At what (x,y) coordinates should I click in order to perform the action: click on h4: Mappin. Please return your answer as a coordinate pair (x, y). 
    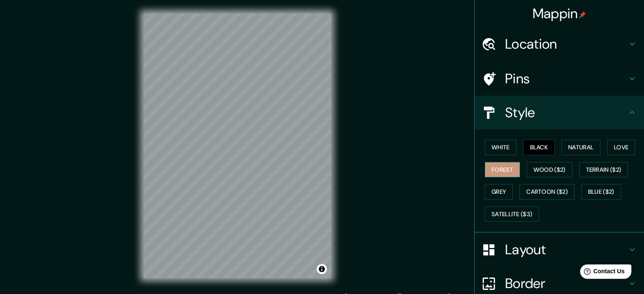
    Looking at the image, I should click on (559, 14).